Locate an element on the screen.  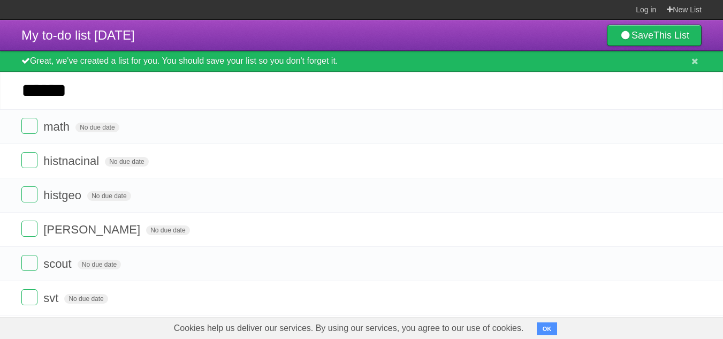
b: This List is located at coordinates (671, 35).